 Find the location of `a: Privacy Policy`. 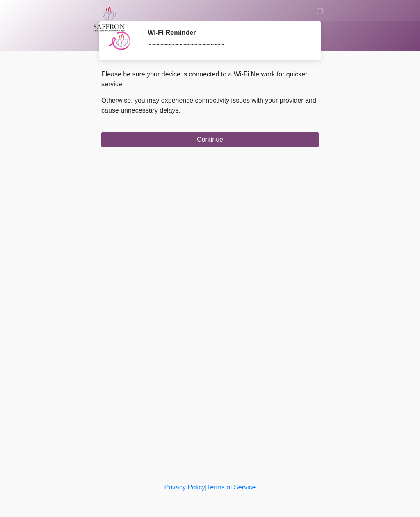

a: Privacy Policy is located at coordinates (185, 487).